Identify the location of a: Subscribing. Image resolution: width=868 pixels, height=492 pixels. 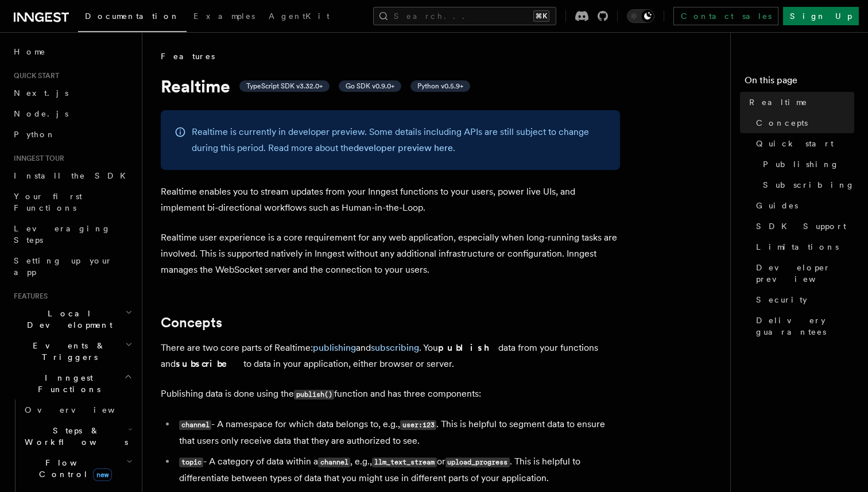
(805, 185).